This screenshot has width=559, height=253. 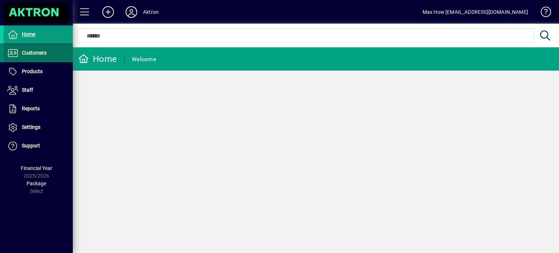 What do you see at coordinates (31, 108) in the screenshot?
I see `span: Reports` at bounding box center [31, 108].